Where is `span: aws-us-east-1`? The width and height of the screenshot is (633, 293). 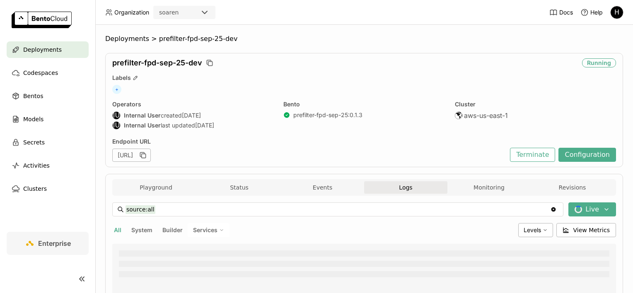
span: aws-us-east-1 is located at coordinates (486, 116).